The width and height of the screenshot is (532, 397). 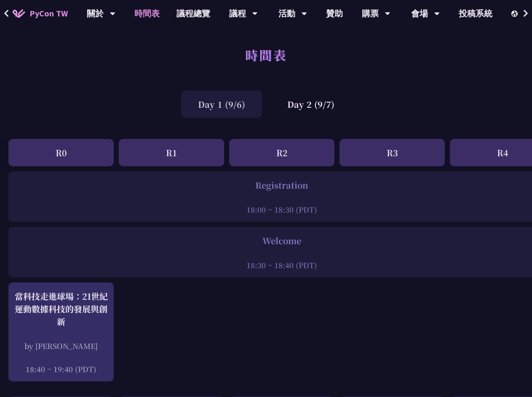 What do you see at coordinates (392, 152) in the screenshot?
I see `div: R3` at bounding box center [392, 152].